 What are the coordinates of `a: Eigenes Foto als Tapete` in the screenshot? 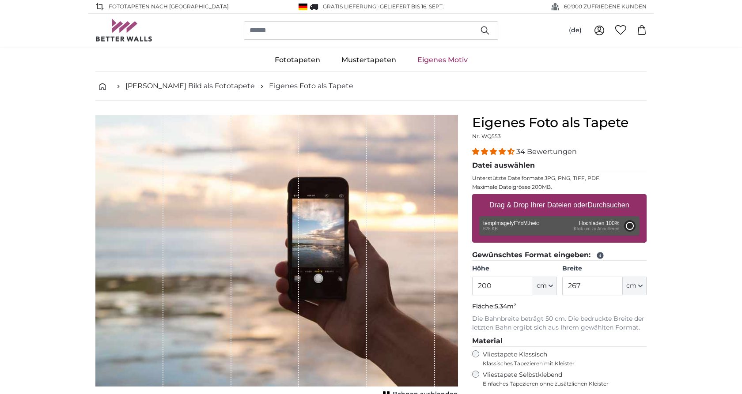 It's located at (311, 86).